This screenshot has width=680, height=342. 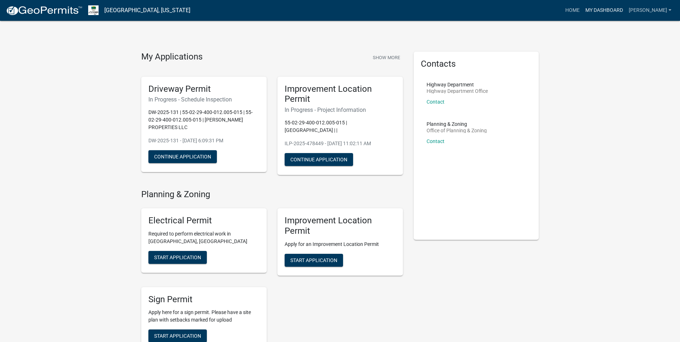 What do you see at coordinates (386, 57) in the screenshot?
I see `button: Show More` at bounding box center [386, 57].